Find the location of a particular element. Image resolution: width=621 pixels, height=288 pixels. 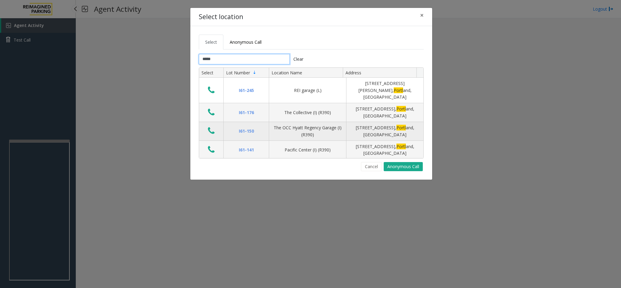

span: Location Name is located at coordinates (287, 72).